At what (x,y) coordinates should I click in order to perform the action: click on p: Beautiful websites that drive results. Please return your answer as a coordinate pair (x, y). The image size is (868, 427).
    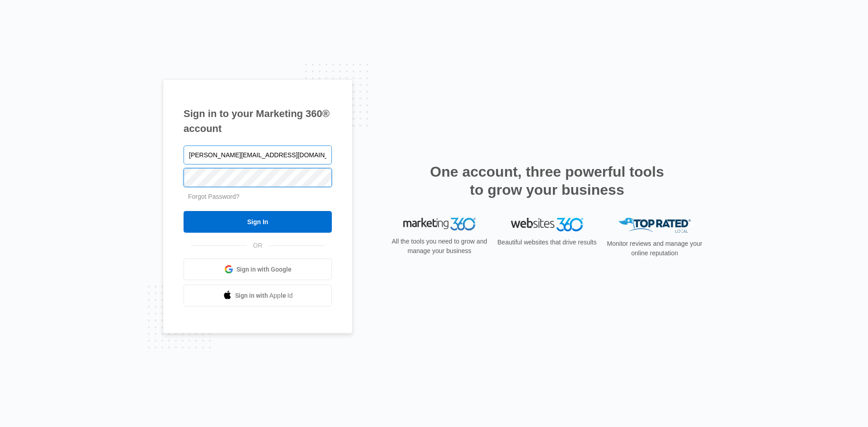
    Looking at the image, I should click on (547, 242).